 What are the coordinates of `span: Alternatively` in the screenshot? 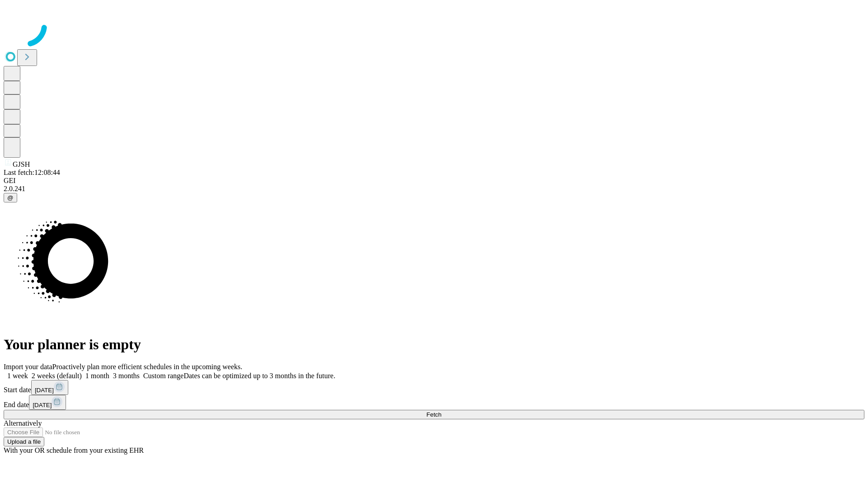 It's located at (23, 423).